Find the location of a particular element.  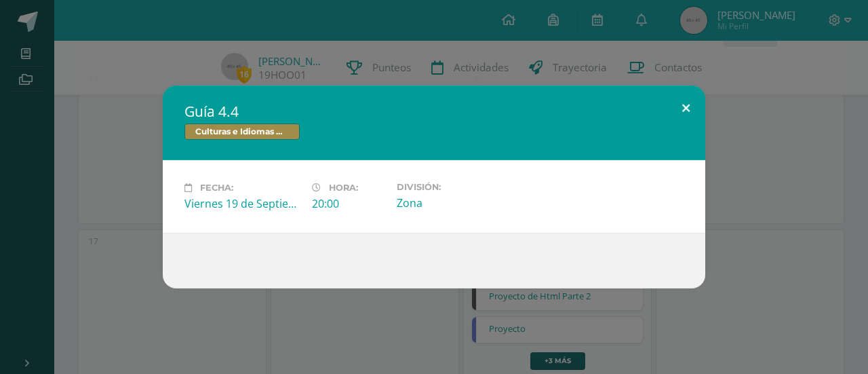

span: Culturas e Idiomas Mayas is located at coordinates (242, 132).